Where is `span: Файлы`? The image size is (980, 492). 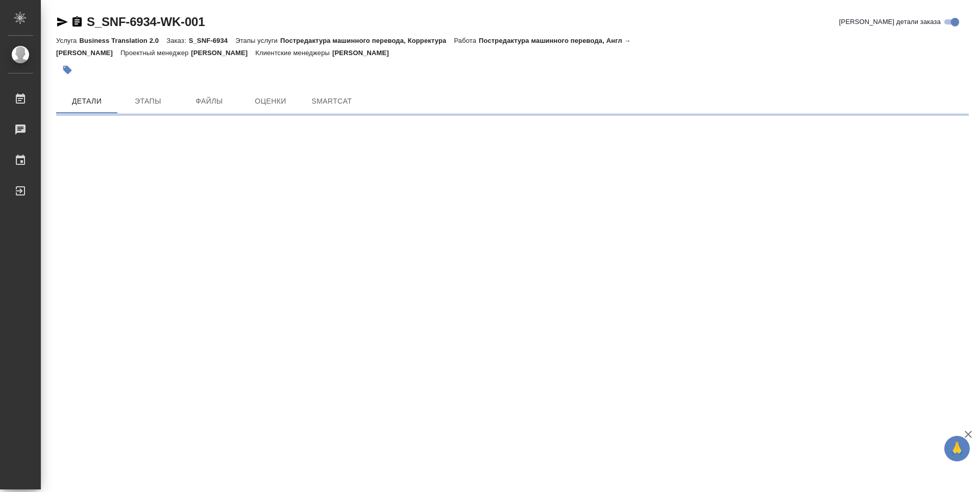
span: Файлы is located at coordinates (209, 101).